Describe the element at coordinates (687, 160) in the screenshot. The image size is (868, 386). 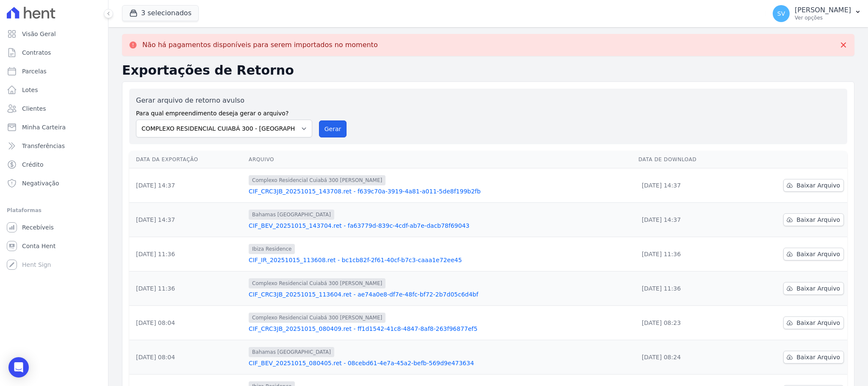
I see `th: Data de Download` at that location.